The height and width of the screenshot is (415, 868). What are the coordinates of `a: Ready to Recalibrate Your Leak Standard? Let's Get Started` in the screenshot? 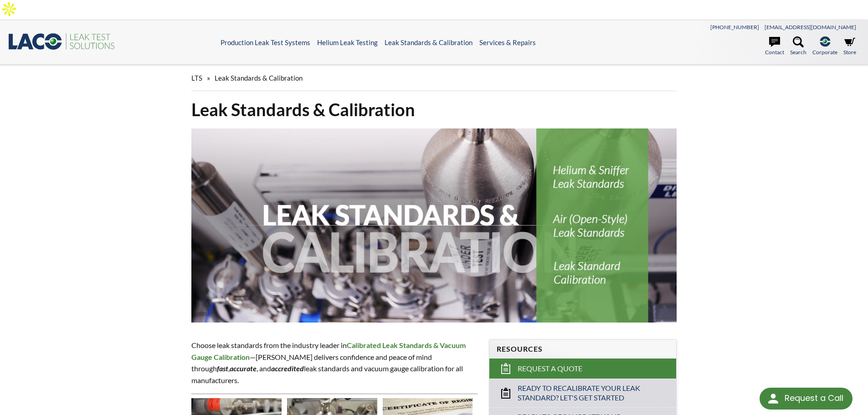 It's located at (583, 393).